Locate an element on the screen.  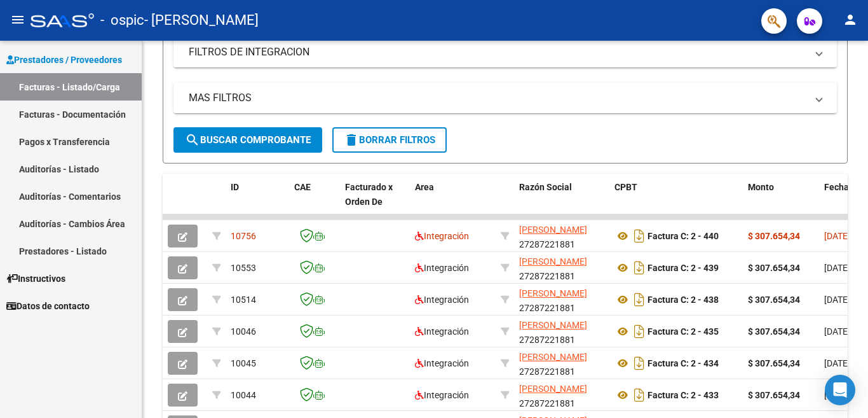
mat-panel-title: FILTROS DE INTEGRACION is located at coordinates (498, 52).